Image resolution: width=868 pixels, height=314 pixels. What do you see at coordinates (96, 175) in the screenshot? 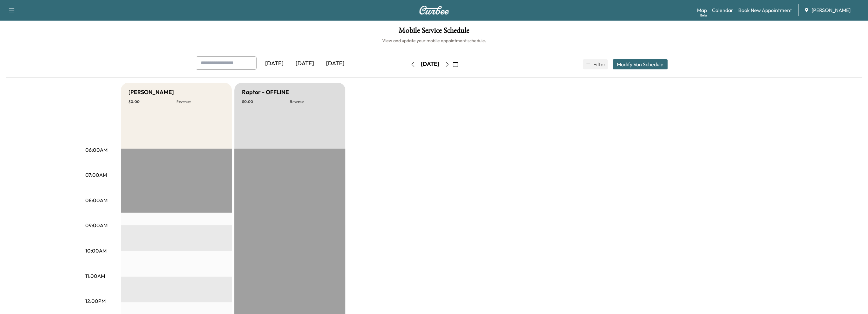
I see `p: 07:00AM` at bounding box center [96, 175].